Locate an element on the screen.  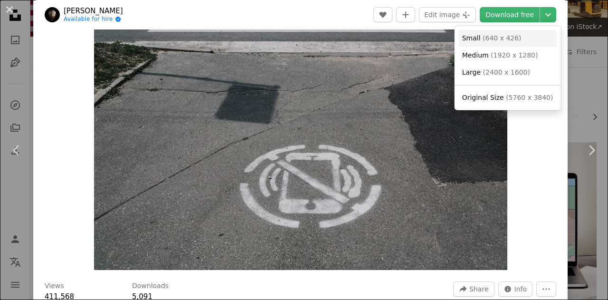
span: Small is located at coordinates (471, 38).